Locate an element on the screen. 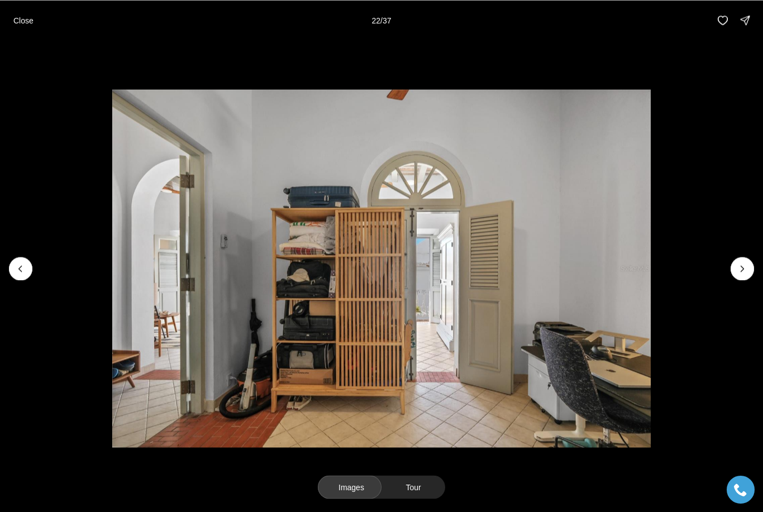 The image size is (763, 512). button: Next slide is located at coordinates (742, 269).